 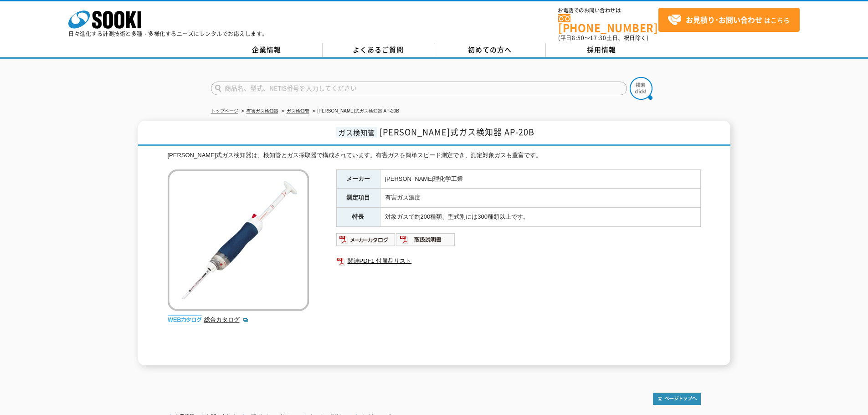 What do you see at coordinates (490, 50) in the screenshot?
I see `a: 初めての方へ` at bounding box center [490, 50].